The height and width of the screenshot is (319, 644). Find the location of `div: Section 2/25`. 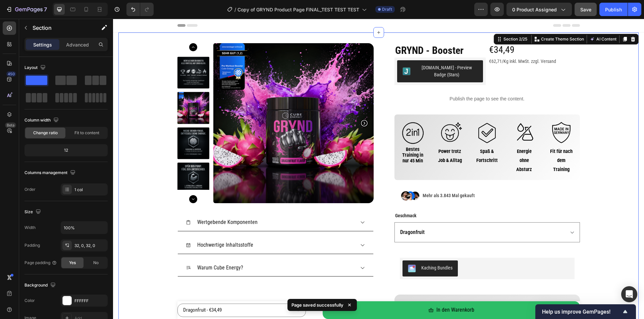

div: Section 2/25 is located at coordinates (402, 20).